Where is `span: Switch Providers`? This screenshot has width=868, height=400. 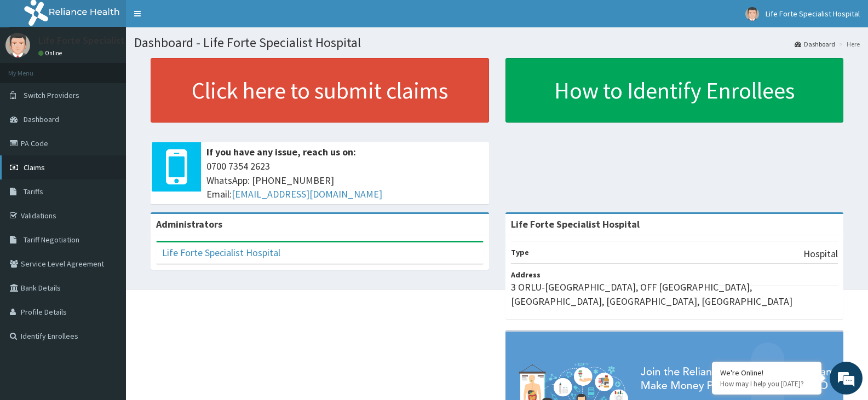 span: Switch Providers is located at coordinates (51, 96).